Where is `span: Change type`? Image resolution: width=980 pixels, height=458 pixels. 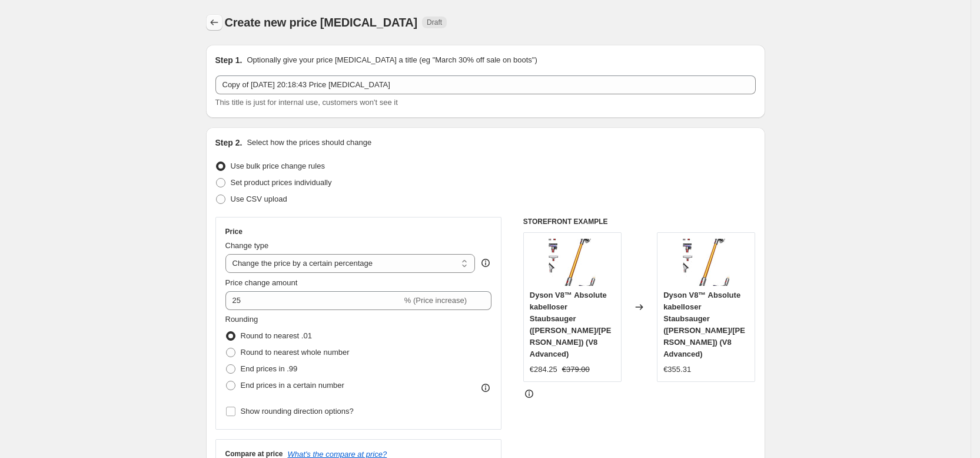
span: Change type is located at coordinates (247, 245).